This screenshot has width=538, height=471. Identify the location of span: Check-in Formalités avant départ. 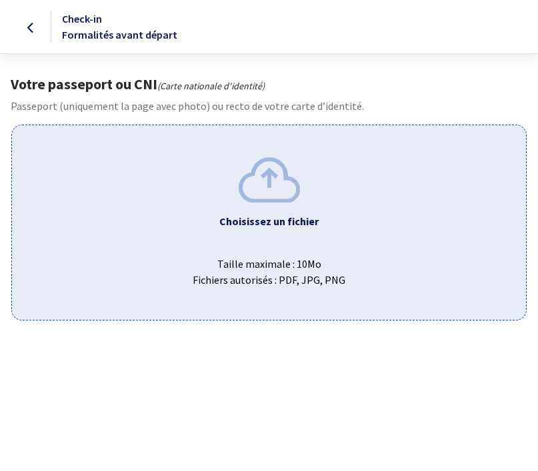
(119, 27).